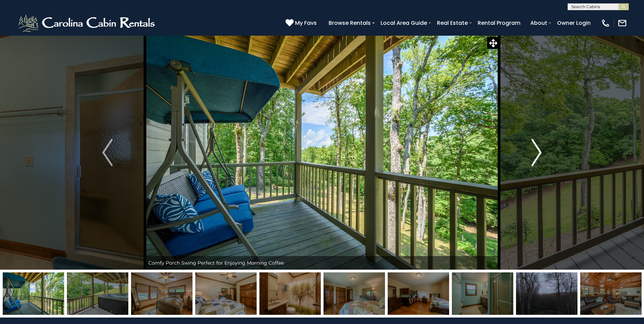 The height and width of the screenshot is (324, 644). I want to click on a: About, so click(539, 23).